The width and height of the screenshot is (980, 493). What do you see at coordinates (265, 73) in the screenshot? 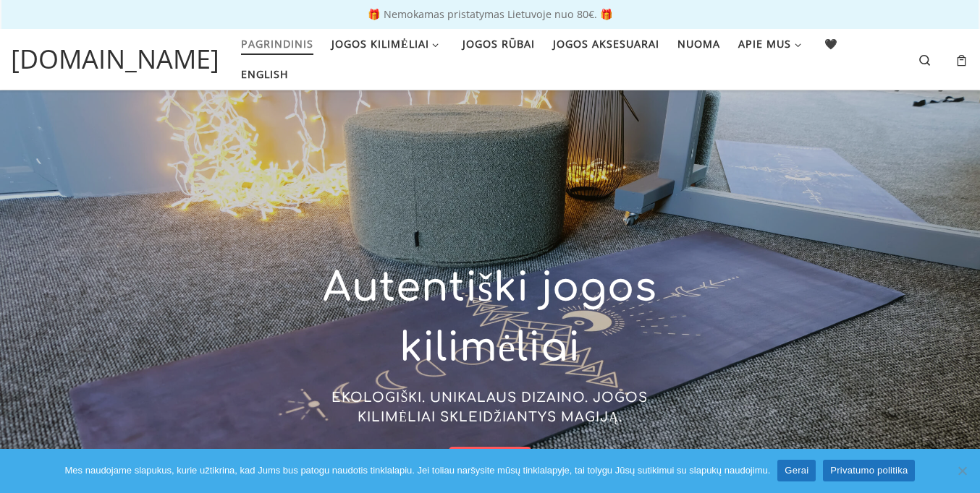
I see `span: English` at bounding box center [265, 73].